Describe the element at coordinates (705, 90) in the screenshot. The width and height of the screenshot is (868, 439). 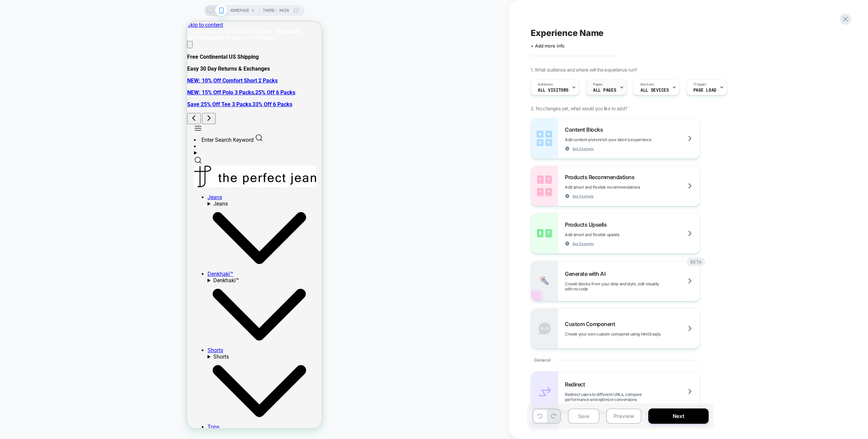
I see `span: Page Load` at that location.